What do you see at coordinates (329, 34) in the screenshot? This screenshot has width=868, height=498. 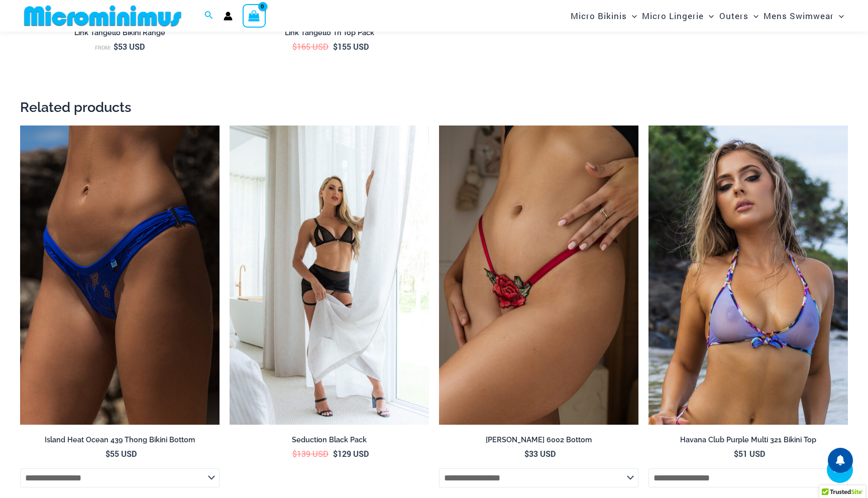 I see `a: Link Tangello Tri Top Pack` at bounding box center [329, 34].